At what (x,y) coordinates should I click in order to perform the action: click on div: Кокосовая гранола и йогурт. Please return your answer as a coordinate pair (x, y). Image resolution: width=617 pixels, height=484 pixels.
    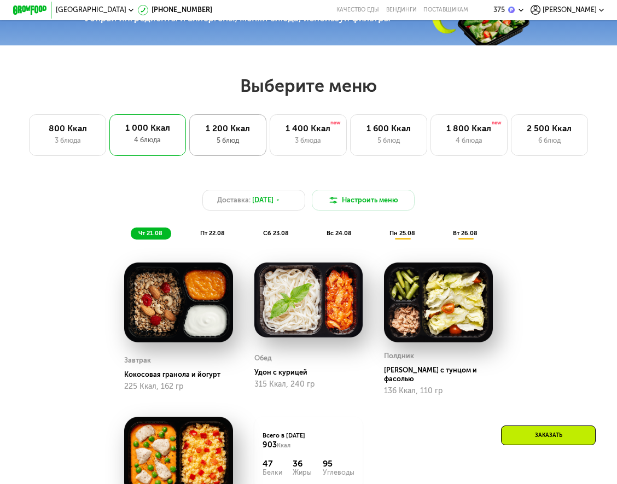
    Looking at the image, I should click on (182, 375).